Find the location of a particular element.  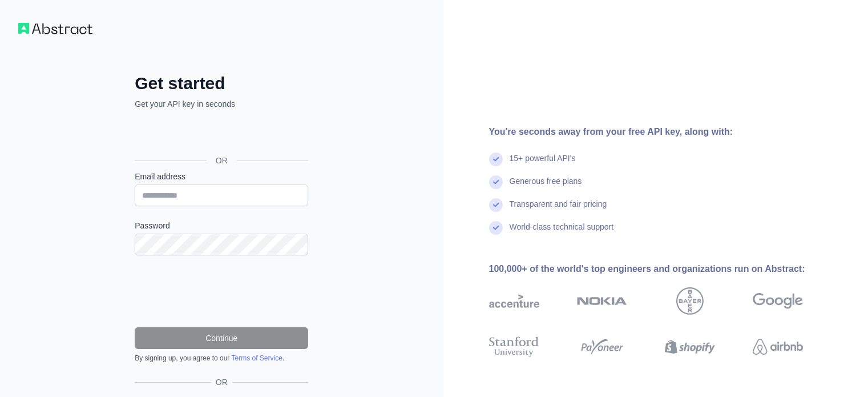

label: Email address is located at coordinates (221, 177).